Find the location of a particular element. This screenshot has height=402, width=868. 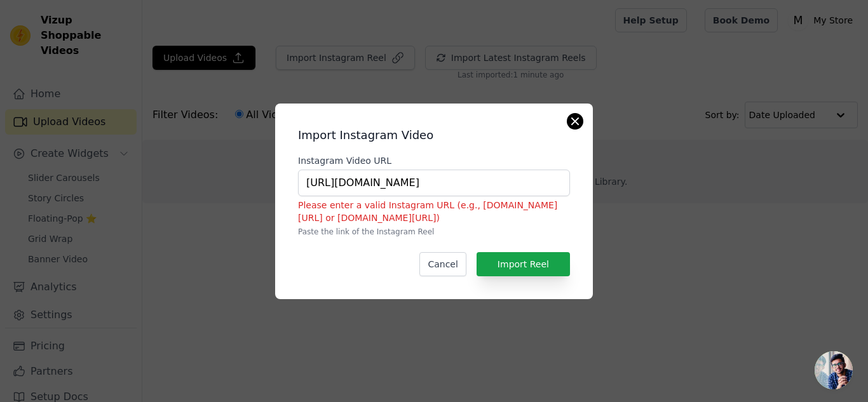

button: Import Reel is located at coordinates (523, 264).